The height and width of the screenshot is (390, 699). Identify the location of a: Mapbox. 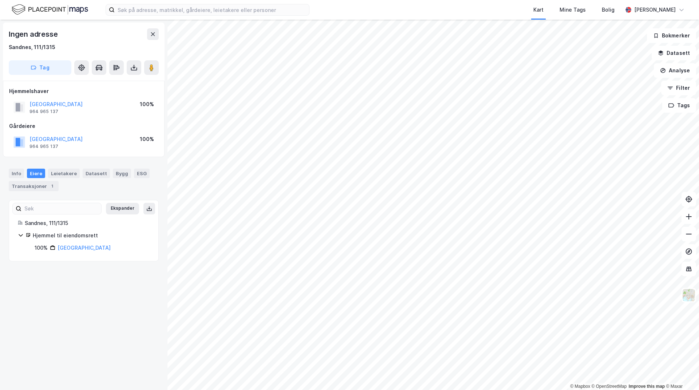
(580, 387).